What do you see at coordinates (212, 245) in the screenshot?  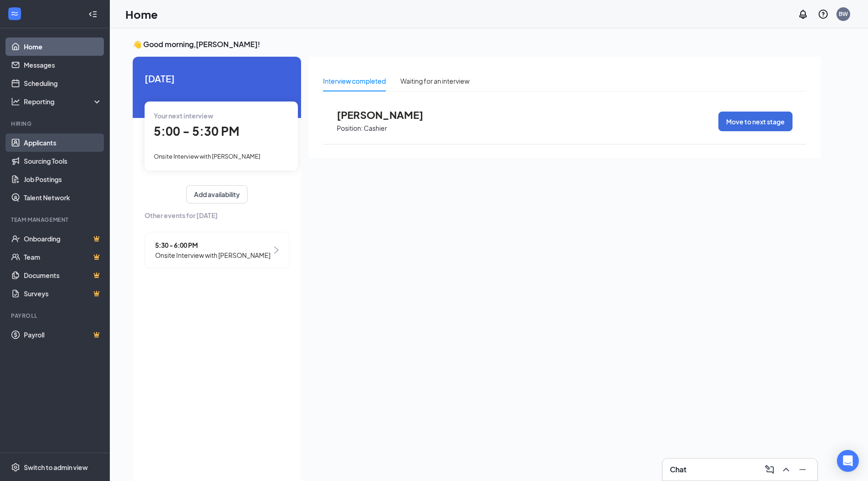 I see `span: 5:30 - 6:00 PM` at bounding box center [212, 245].